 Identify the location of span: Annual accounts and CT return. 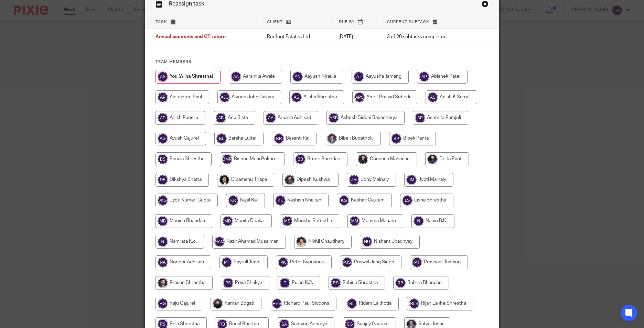
(191, 37).